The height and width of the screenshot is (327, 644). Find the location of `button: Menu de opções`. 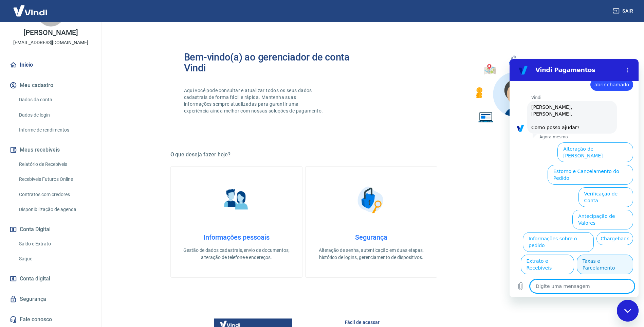

button: Menu de opções is located at coordinates (118, 11).